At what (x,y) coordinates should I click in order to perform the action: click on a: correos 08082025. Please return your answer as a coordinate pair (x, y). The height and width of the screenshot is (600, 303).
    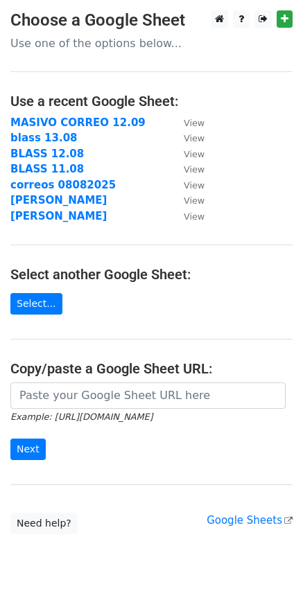
    Looking at the image, I should click on (63, 185).